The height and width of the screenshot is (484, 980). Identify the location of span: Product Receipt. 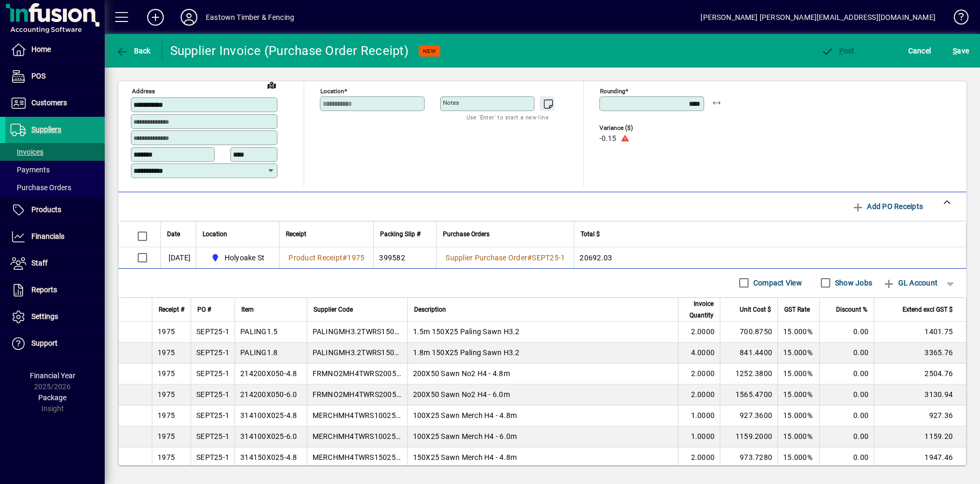
(315, 258).